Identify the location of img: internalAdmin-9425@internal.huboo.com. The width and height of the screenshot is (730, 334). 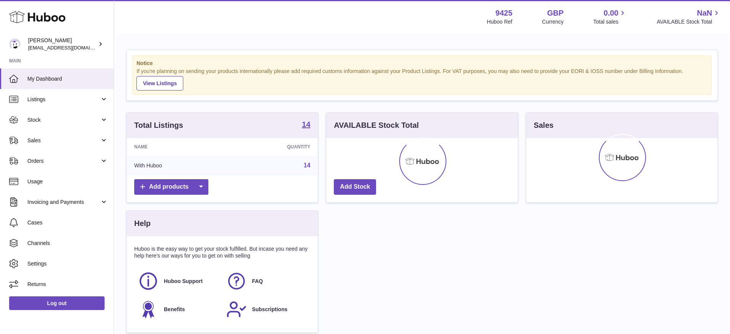
(15, 44).